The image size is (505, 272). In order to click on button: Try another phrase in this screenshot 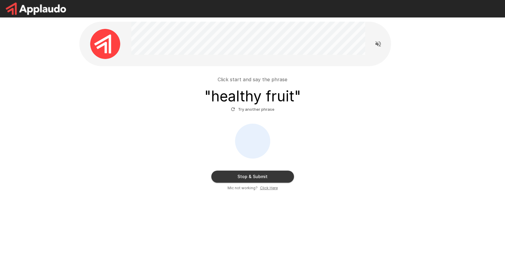, I will do `click(252, 109)`.